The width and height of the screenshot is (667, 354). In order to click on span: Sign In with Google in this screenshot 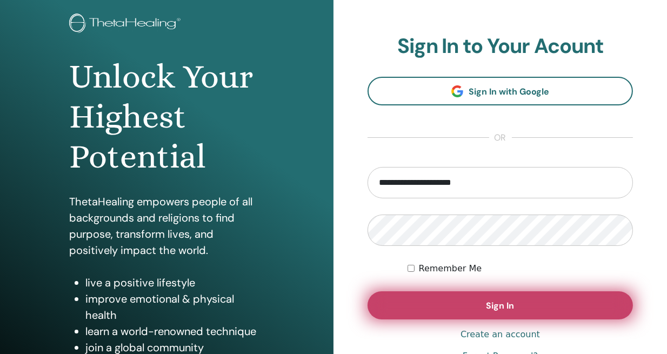, I will do `click(509, 91)`.